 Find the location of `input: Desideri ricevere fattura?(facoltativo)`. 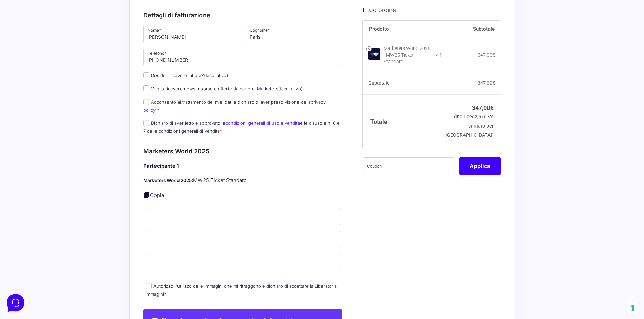

input: Desideri ricevere fattura?(facoltativo) is located at coordinates (147, 75).